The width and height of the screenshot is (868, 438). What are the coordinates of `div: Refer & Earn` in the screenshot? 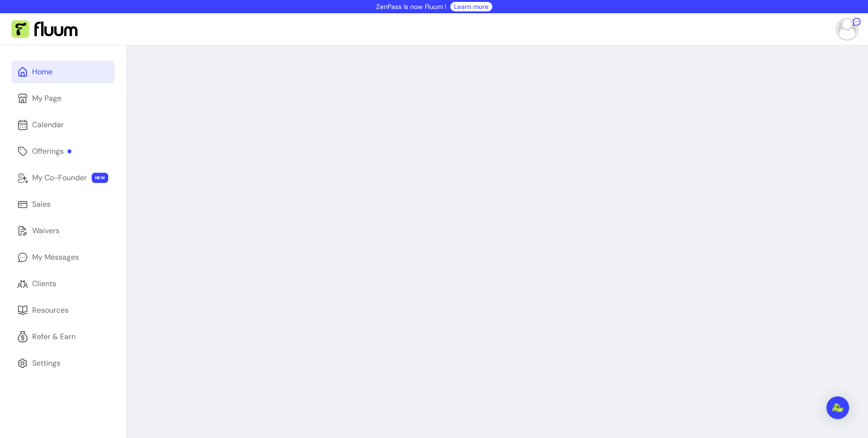 It's located at (54, 337).